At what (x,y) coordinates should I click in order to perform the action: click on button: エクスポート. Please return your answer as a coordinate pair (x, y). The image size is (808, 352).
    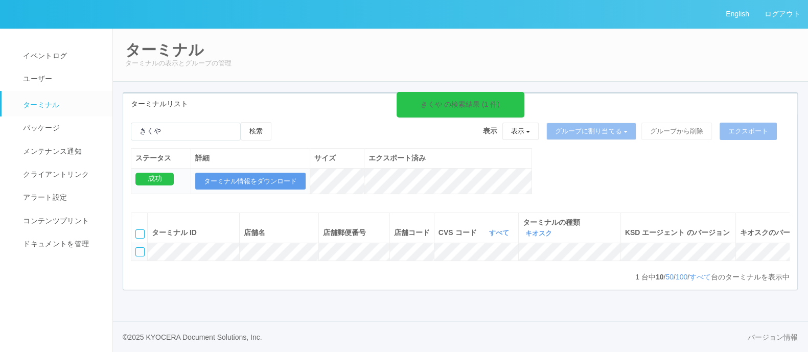
    Looking at the image, I should click on (748, 131).